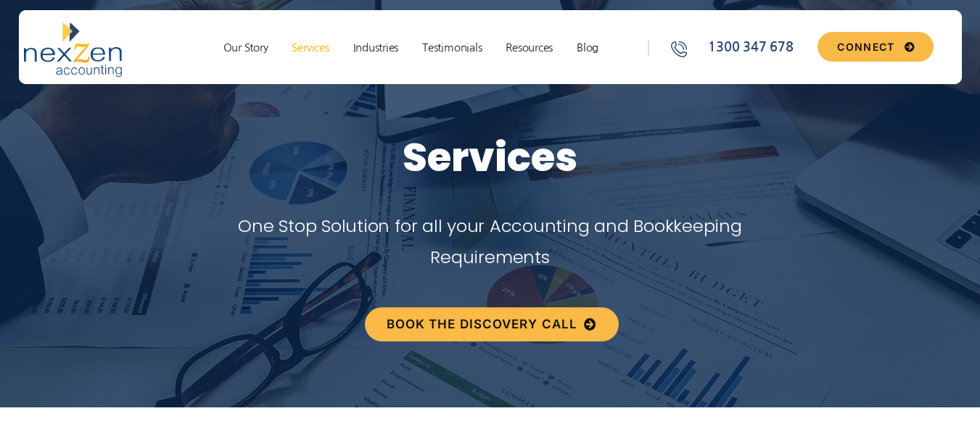 Image resolution: width=980 pixels, height=440 pixels. I want to click on a: BOOK THE DISCOVERY CALL, so click(492, 325).